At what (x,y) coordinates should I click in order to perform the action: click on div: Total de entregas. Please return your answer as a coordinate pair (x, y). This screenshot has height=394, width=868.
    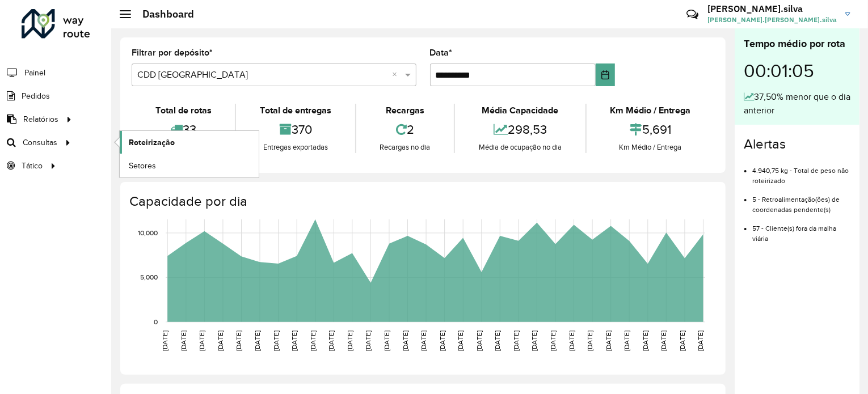
    Looking at the image, I should click on (295, 111).